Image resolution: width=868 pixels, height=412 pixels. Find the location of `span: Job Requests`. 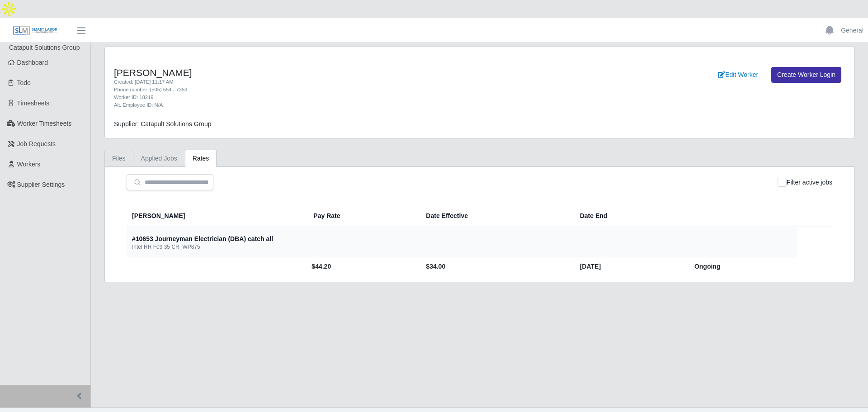

span: Job Requests is located at coordinates (36, 144).